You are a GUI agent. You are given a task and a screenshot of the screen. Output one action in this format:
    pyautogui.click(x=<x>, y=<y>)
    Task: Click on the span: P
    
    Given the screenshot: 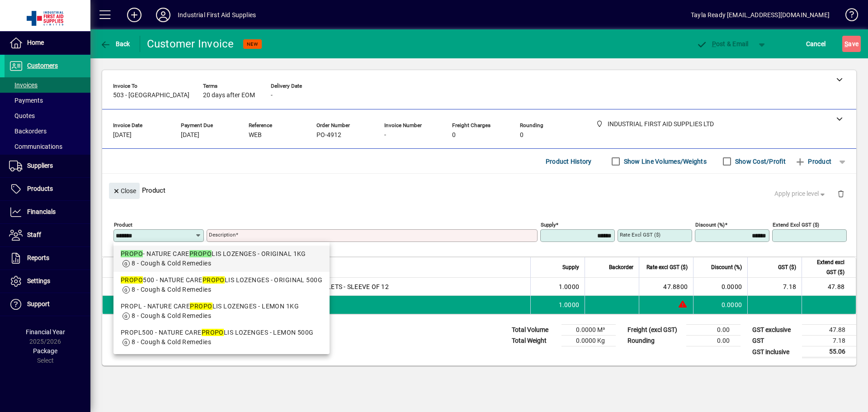 What is the action you would take?
    pyautogui.click(x=713, y=44)
    